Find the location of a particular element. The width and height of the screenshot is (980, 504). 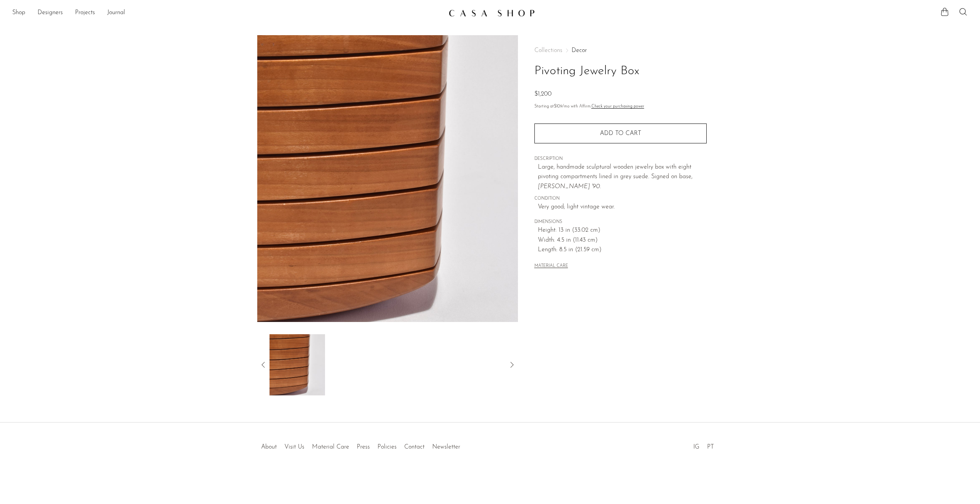

span: Width: 4.5 in (11.43 cm) is located at coordinates (622, 241).